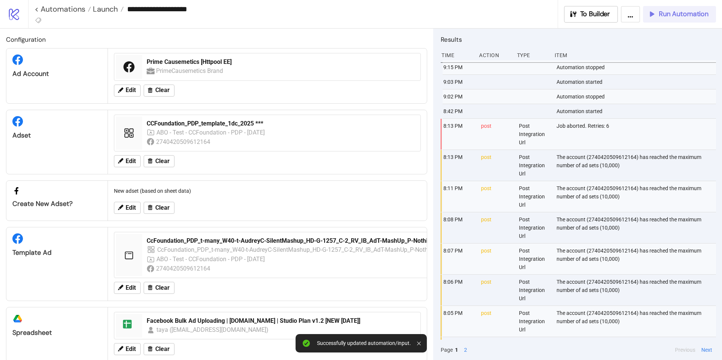 Image resolution: width=722 pixels, height=360 pixels. What do you see at coordinates (447, 350) in the screenshot?
I see `span: Page` at bounding box center [447, 350].